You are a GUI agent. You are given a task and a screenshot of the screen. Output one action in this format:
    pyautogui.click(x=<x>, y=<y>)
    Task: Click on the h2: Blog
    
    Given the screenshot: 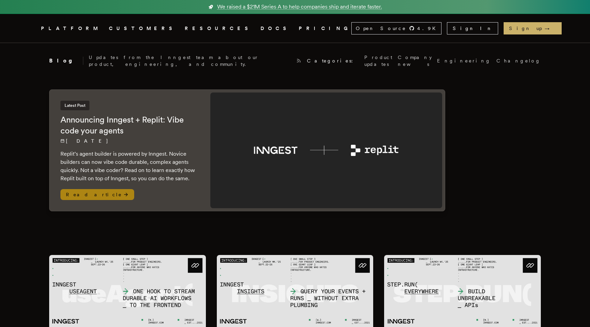 What is the action you would take?
    pyautogui.click(x=66, y=61)
    